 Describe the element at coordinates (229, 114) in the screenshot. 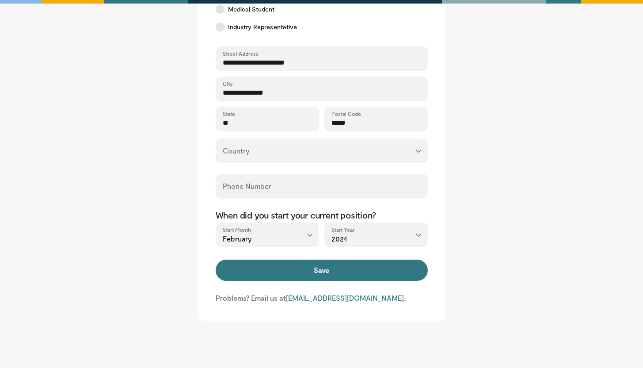

I see `label: State` at that location.